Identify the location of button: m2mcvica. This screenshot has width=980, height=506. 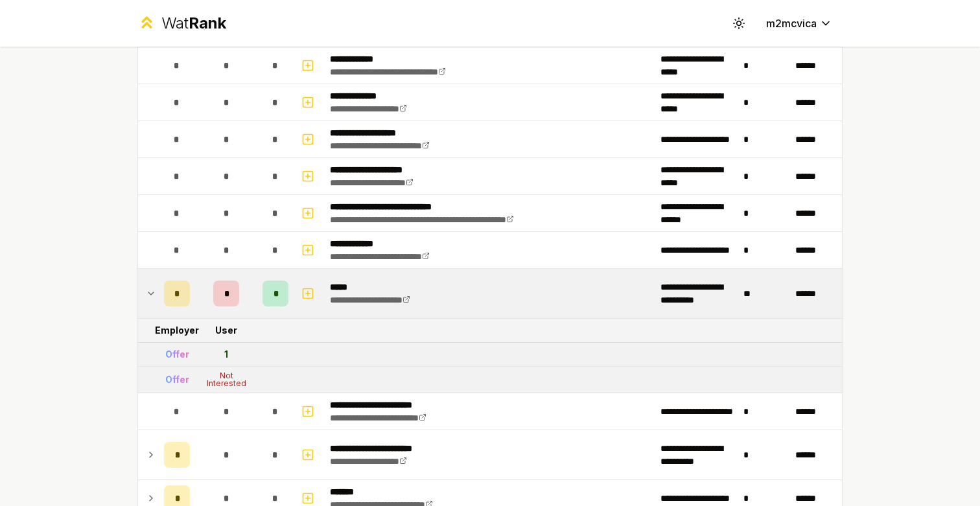
(799, 23).